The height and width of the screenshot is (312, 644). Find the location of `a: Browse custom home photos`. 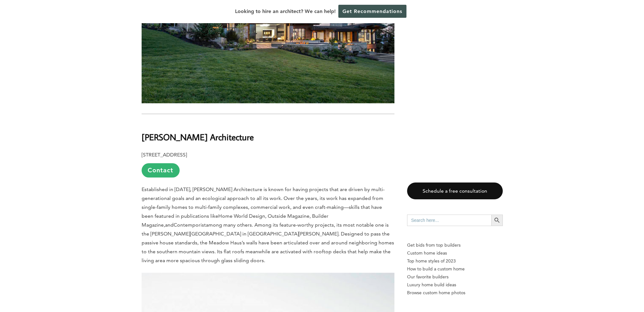

a: Browse custom home photos is located at coordinates (455, 292).